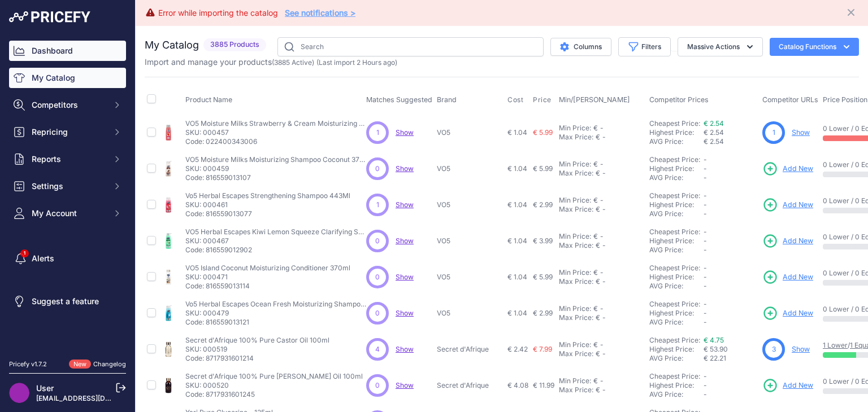 This screenshot has height=412, width=868. What do you see at coordinates (790, 99) in the screenshot?
I see `span: Competitor URLs` at bounding box center [790, 99].